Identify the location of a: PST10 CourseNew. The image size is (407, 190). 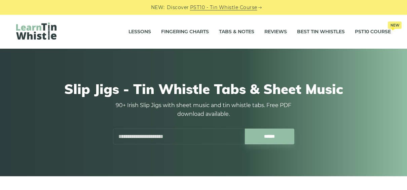
(373, 32).